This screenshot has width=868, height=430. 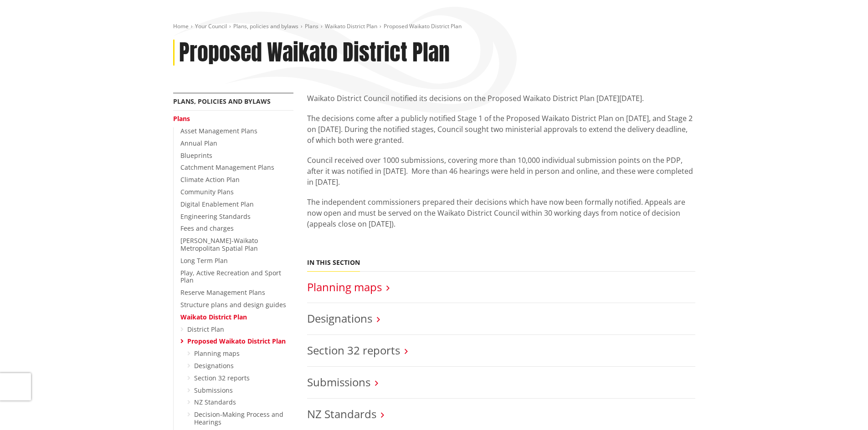 What do you see at coordinates (422, 26) in the screenshot?
I see `span: Proposed Waikato District Plan` at bounding box center [422, 26].